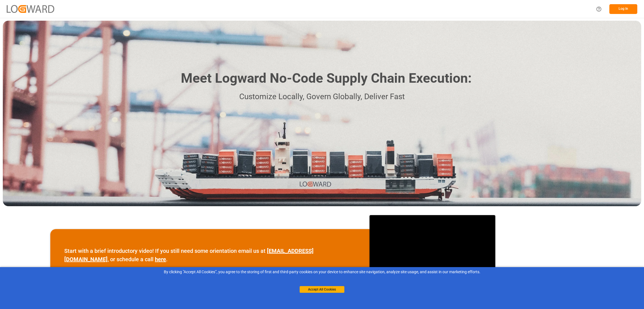 The image size is (644, 309). What do you see at coordinates (322, 289) in the screenshot?
I see `button: Accept All Cookies` at bounding box center [322, 289].